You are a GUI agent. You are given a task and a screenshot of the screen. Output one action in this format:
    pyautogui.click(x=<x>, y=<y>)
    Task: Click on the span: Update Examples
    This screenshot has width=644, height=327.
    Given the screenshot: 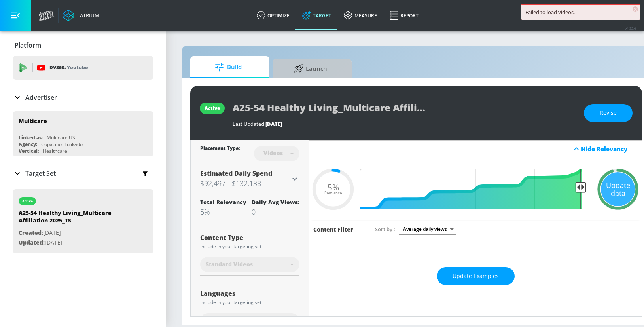 What is the action you would take?
    pyautogui.click(x=475, y=275)
    